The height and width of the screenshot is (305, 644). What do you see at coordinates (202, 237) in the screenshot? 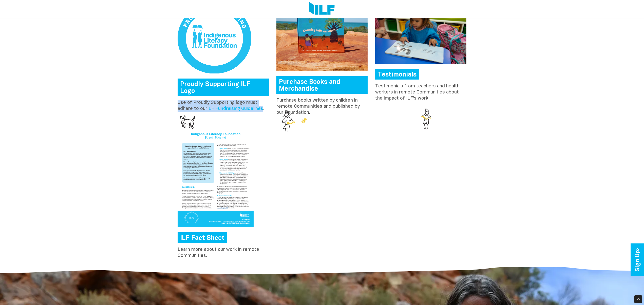
I see `a: ILF Fact Sheet` at bounding box center [202, 237].